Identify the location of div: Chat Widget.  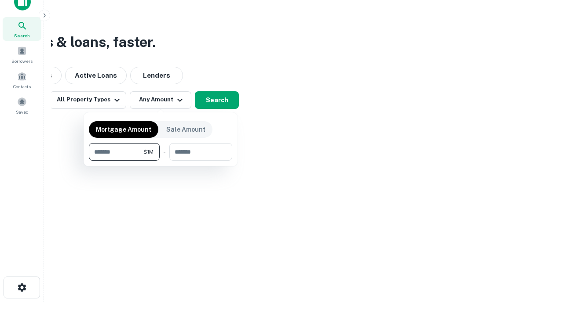
(541, 267).